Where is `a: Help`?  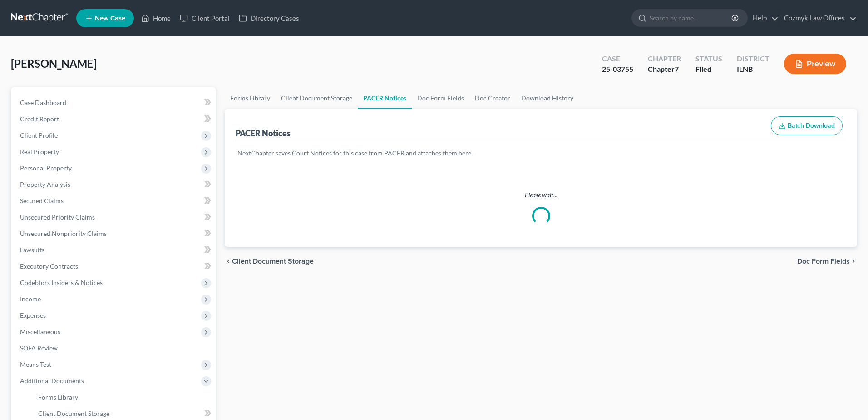 a: Help is located at coordinates (763, 18).